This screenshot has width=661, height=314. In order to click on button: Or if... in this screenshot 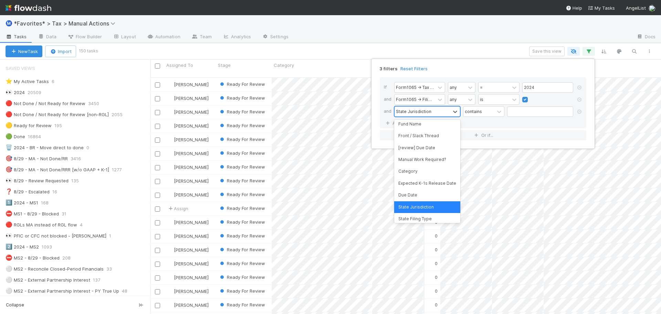, I will do `click(483, 135)`.